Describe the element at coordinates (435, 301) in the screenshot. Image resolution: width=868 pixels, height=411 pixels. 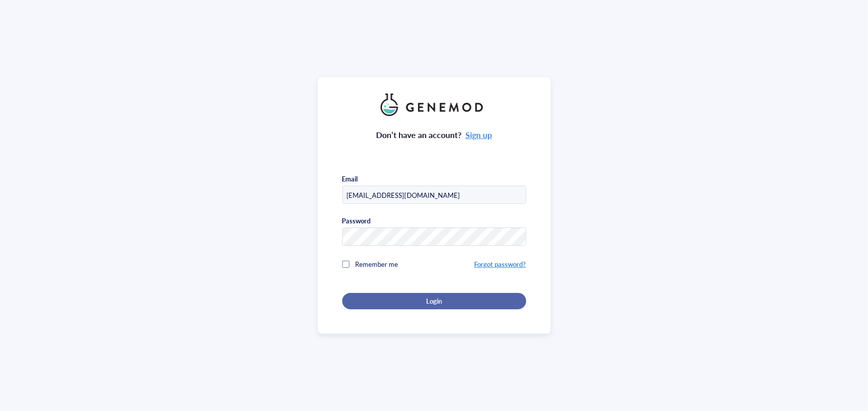
I see `button: Login` at that location.